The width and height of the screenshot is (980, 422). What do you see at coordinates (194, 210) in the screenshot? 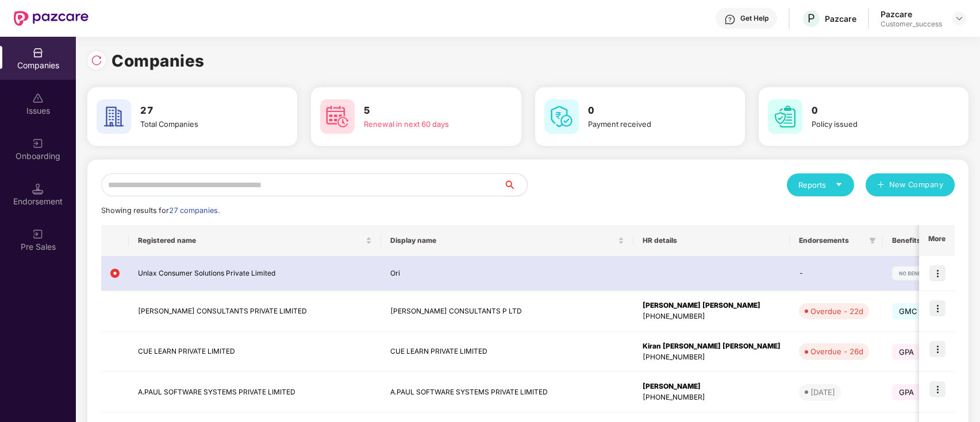
I see `span: 27 companies.` at bounding box center [194, 210].